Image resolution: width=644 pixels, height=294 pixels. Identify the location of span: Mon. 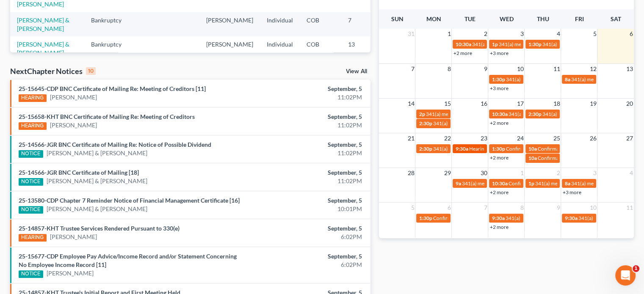
(433, 19).